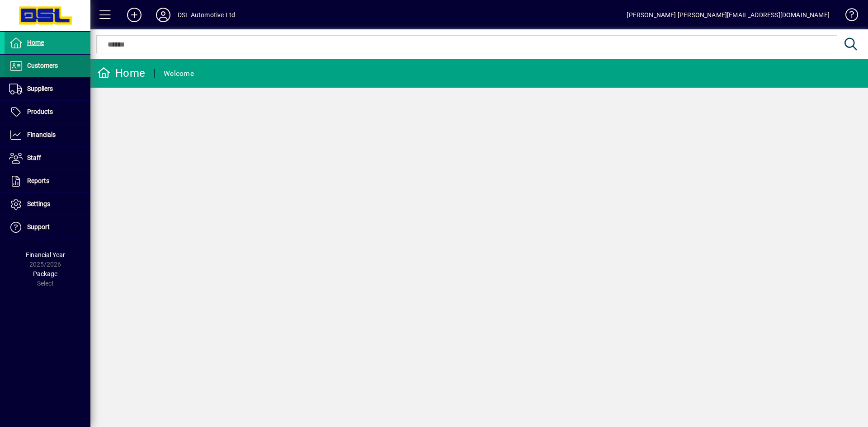  Describe the element at coordinates (206, 15) in the screenshot. I see `div: DSL Automotive Ltd` at that location.